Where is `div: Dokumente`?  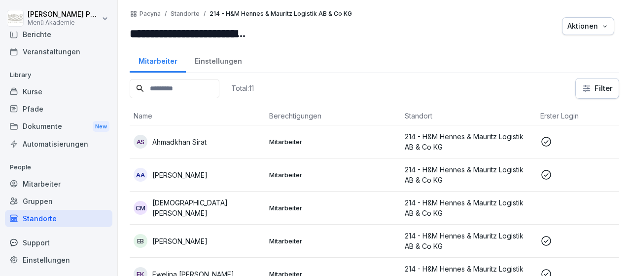 div: Dokumente is located at coordinates (59, 126).